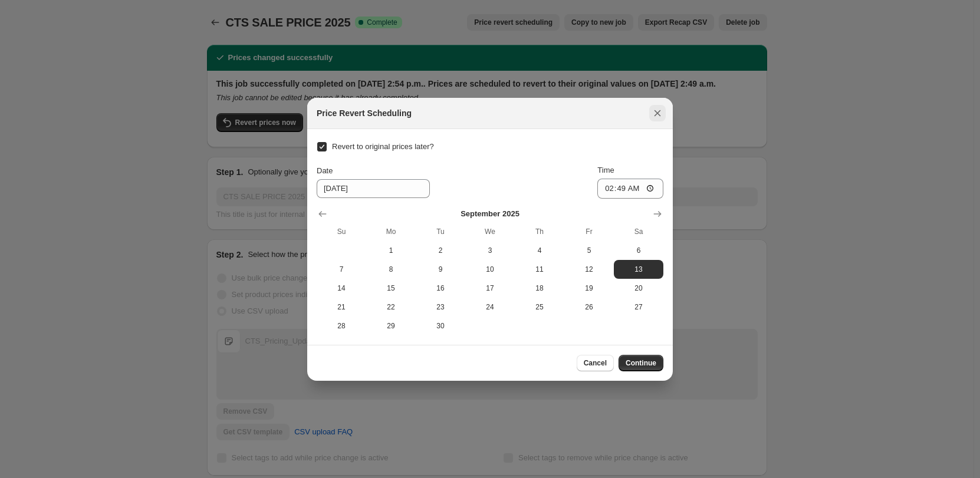  What do you see at coordinates (342, 289) in the screenshot?
I see `span: 14` at bounding box center [342, 289].